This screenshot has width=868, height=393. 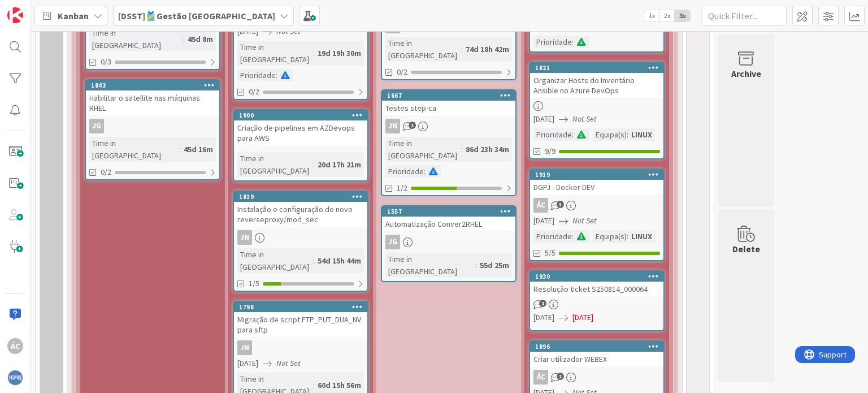 I want to click on div: 74d 18h 42m, so click(x=487, y=49).